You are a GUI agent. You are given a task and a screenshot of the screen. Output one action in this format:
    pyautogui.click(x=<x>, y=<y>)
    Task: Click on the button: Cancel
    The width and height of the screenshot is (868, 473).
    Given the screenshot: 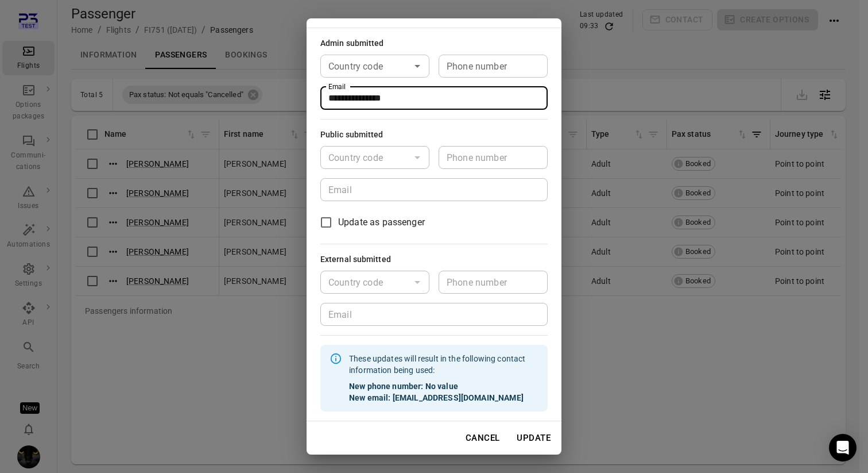 What is the action you would take?
    pyautogui.click(x=483, y=438)
    